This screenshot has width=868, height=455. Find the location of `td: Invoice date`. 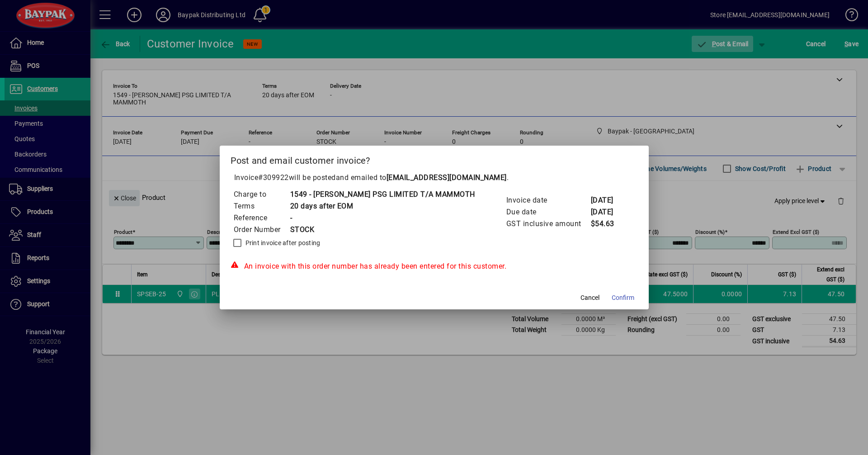

td: Invoice date is located at coordinates (548, 200).